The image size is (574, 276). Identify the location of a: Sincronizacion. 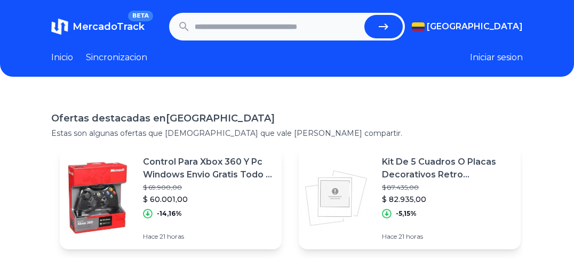
(116, 58).